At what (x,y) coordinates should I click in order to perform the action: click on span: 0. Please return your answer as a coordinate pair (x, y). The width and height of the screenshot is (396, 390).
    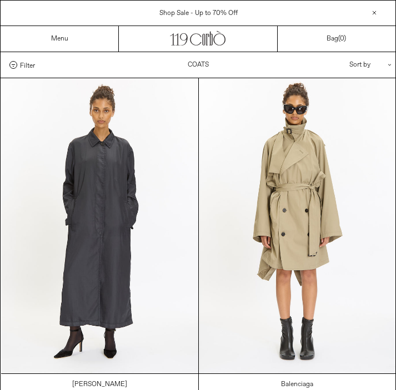
    Looking at the image, I should click on (342, 39).